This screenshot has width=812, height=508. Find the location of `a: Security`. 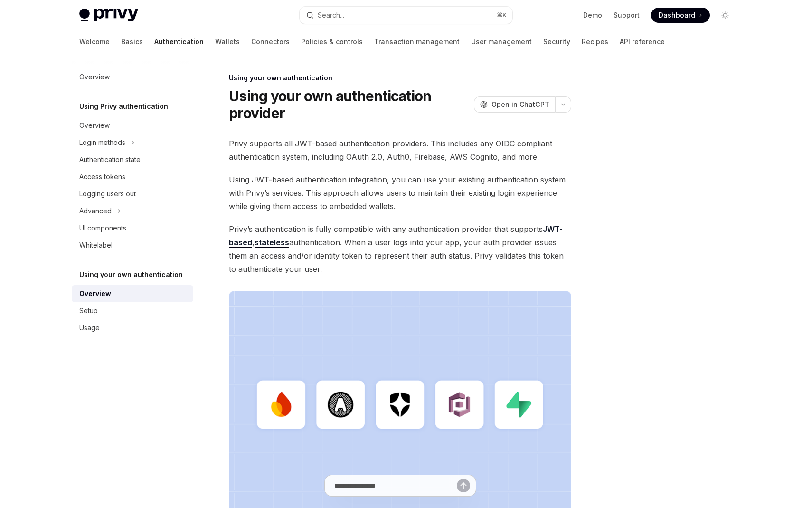

a: Security is located at coordinates (556, 42).